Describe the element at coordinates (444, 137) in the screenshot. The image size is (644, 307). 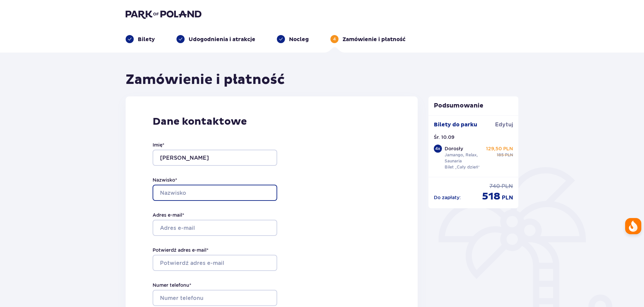
I see `p: Śr. 10.09` at that location.